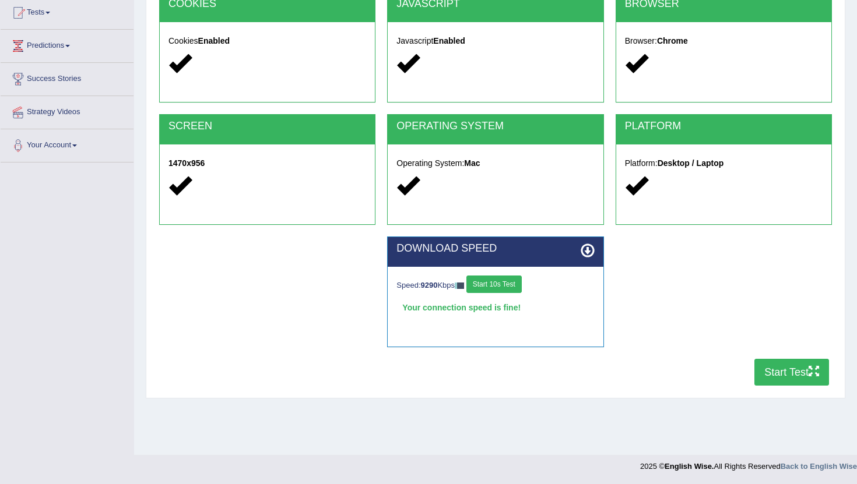  I want to click on div: 2025 © All Rights Reserved, so click(748, 463).